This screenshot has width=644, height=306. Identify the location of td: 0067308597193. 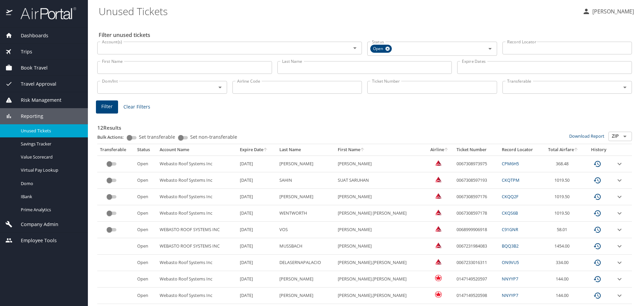
(476, 180).